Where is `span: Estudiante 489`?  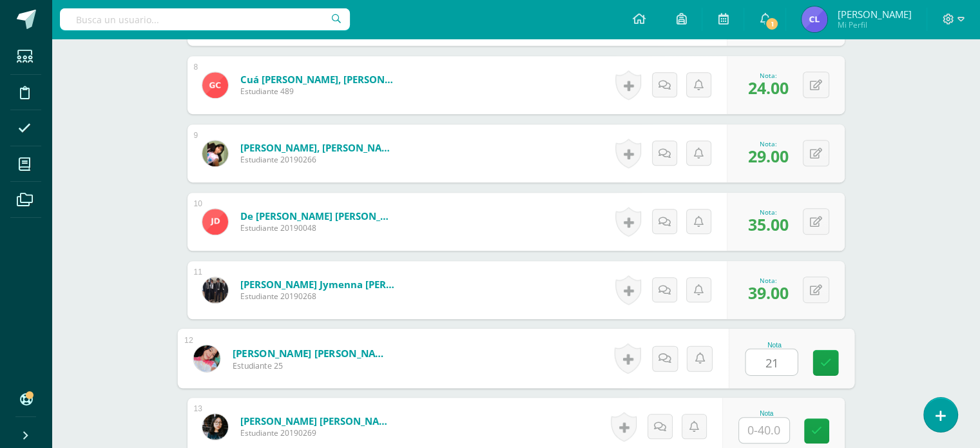 span: Estudiante 489 is located at coordinates (317, 91).